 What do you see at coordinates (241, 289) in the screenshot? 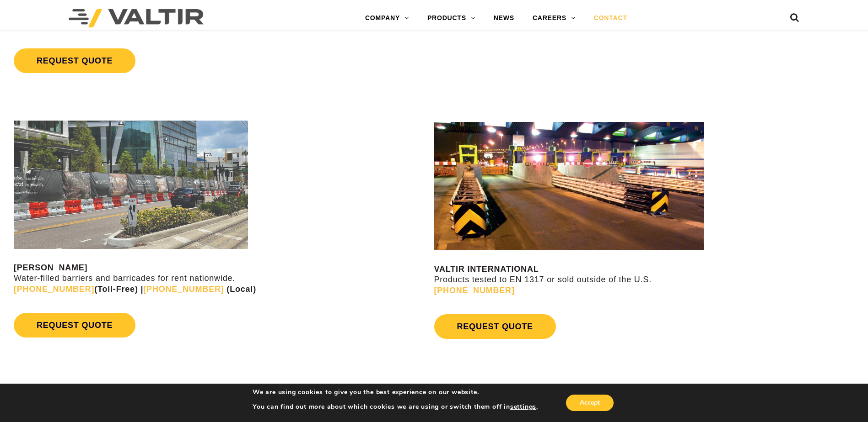
I see `strong: (Local)` at bounding box center [241, 289].